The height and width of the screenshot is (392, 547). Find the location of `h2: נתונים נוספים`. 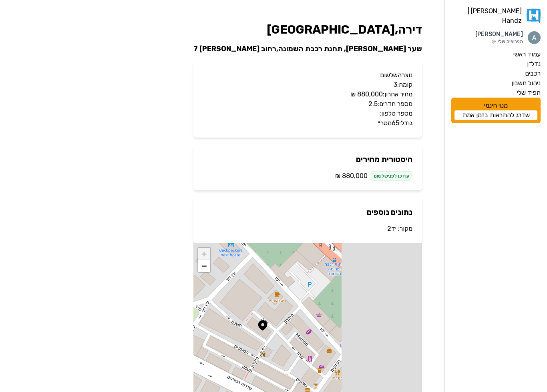

h2: נתונים נוספים is located at coordinates (308, 212).